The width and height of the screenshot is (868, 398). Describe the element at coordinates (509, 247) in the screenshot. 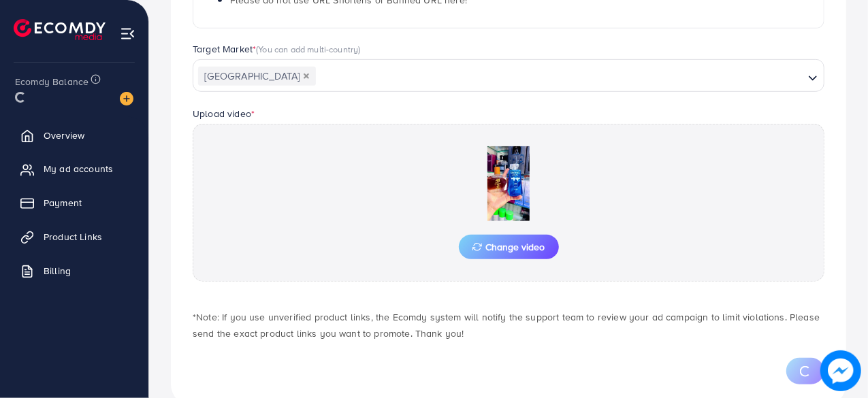

I see `button: Change video` at that location.